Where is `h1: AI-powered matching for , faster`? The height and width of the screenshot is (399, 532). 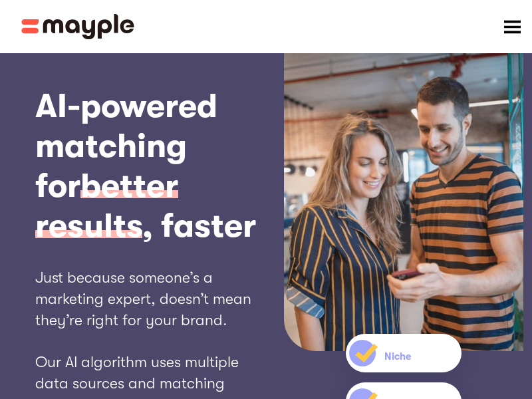 h1: AI-powered matching for , faster is located at coordinates (153, 167).